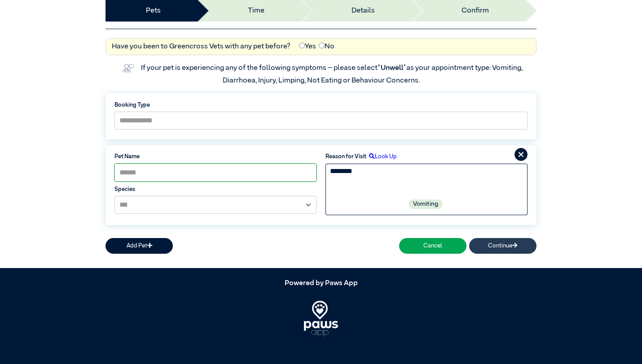 This screenshot has width=642, height=364. Describe the element at coordinates (321, 105) in the screenshot. I see `label: Booking Type` at that location.